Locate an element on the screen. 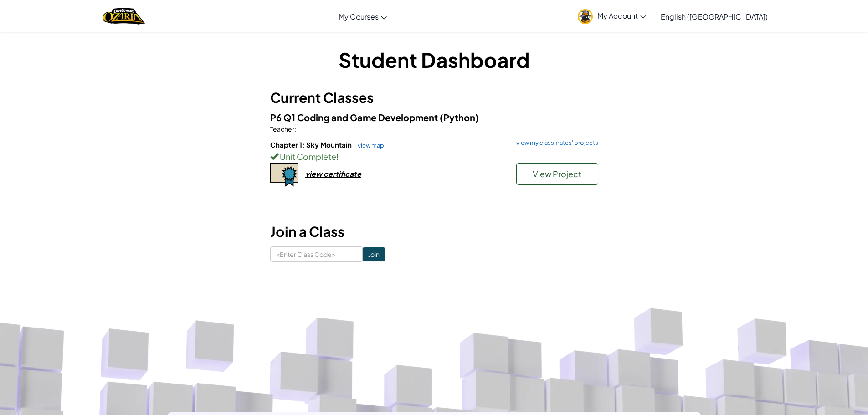 This screenshot has width=868, height=415. a: Ozaria by CodeCombat logo is located at coordinates (123, 16).